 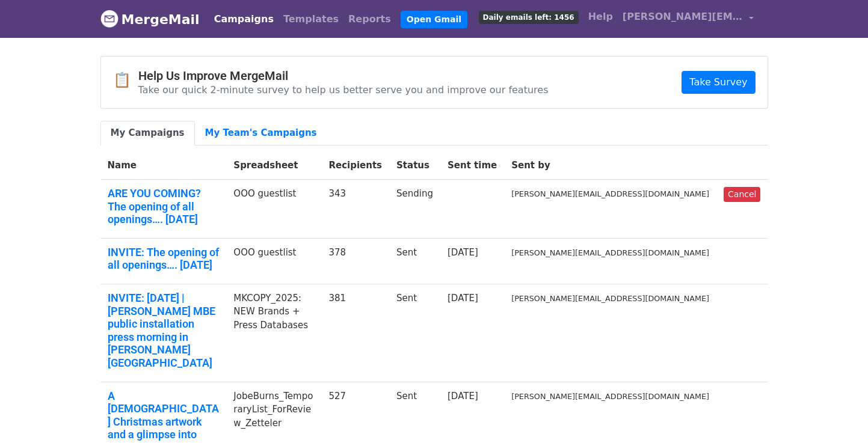 I want to click on th: Sent time, so click(x=472, y=166).